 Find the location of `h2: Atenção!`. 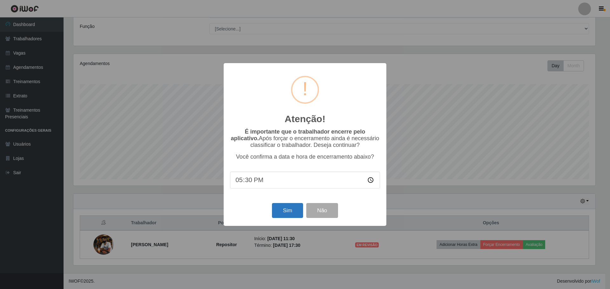

h2: Atenção! is located at coordinates (305, 119).